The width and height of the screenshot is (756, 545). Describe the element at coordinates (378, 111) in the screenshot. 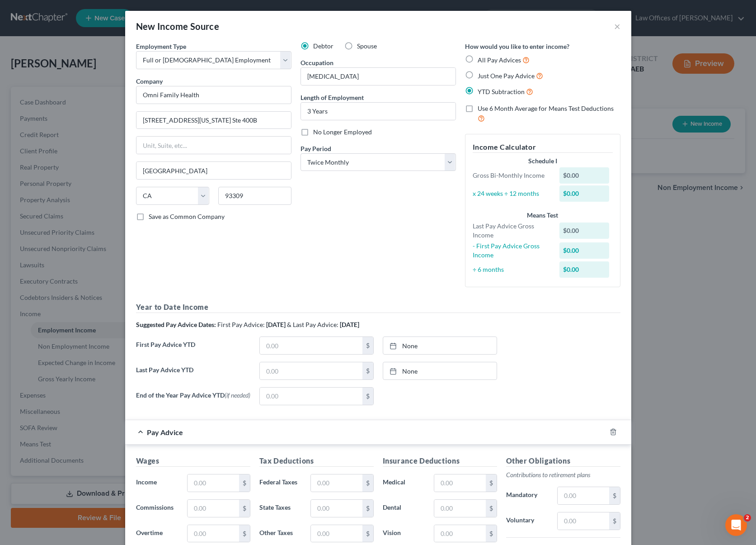

I see `input: ex: 2 years` at that location.